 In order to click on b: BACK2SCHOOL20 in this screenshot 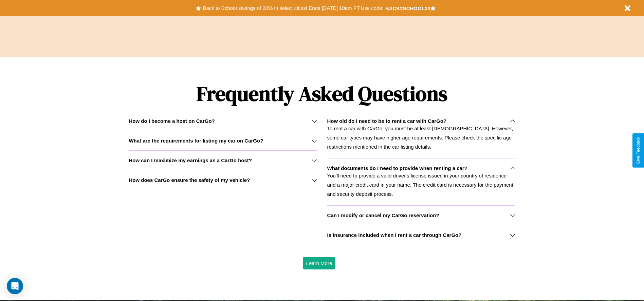, I will do `click(408, 8)`.